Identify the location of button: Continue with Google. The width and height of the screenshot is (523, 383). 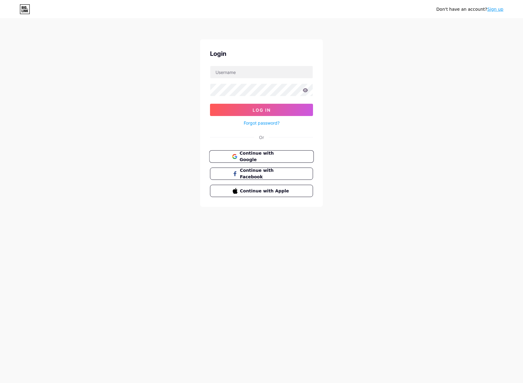
(261, 156).